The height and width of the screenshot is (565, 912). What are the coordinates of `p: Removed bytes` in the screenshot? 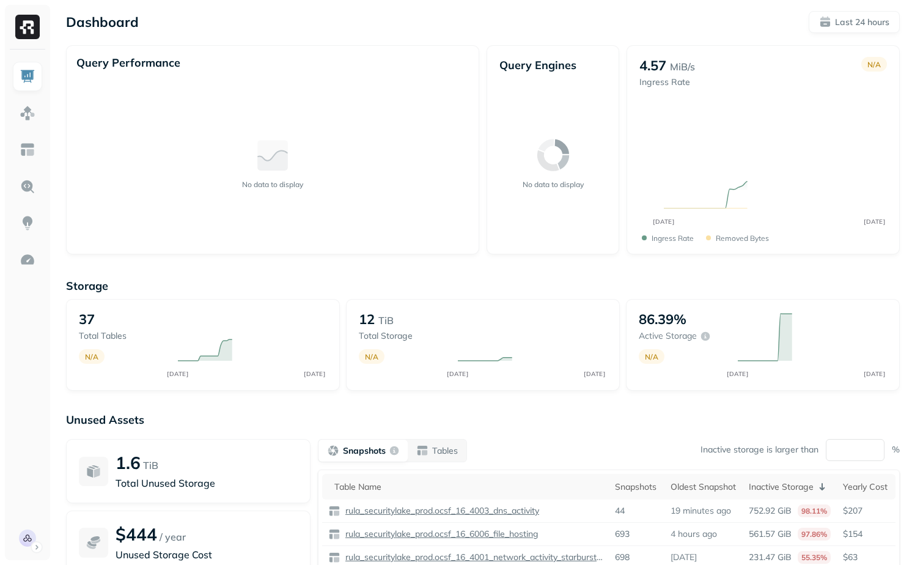 It's located at (742, 238).